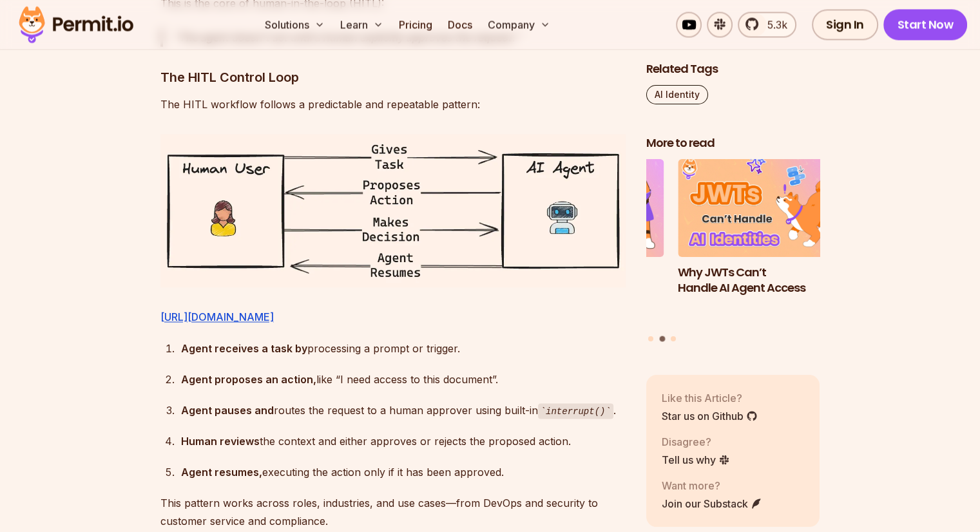 The width and height of the screenshot is (980, 532). Describe the element at coordinates (696, 442) in the screenshot. I see `p: Disagree?` at that location.